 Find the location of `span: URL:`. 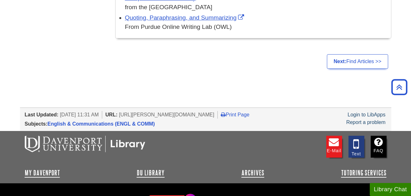

span: URL: is located at coordinates (111, 115).